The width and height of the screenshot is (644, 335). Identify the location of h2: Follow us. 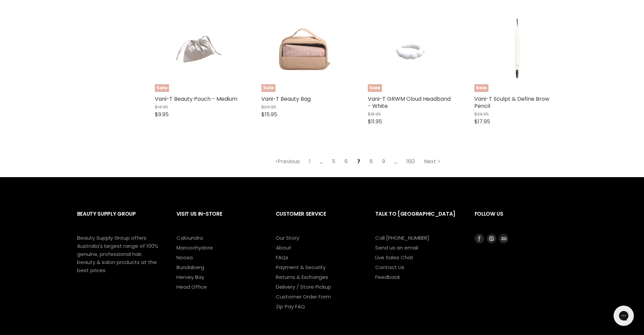
(521, 219).